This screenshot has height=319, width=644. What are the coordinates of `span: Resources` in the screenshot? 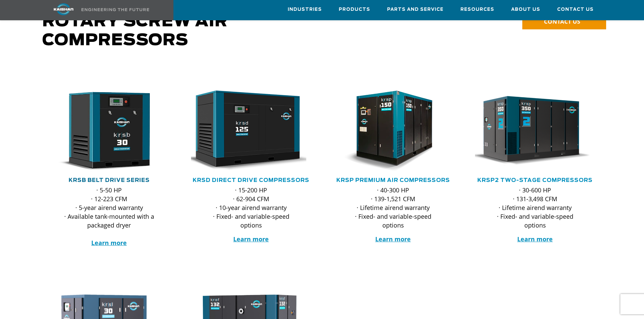 It's located at (477, 10).